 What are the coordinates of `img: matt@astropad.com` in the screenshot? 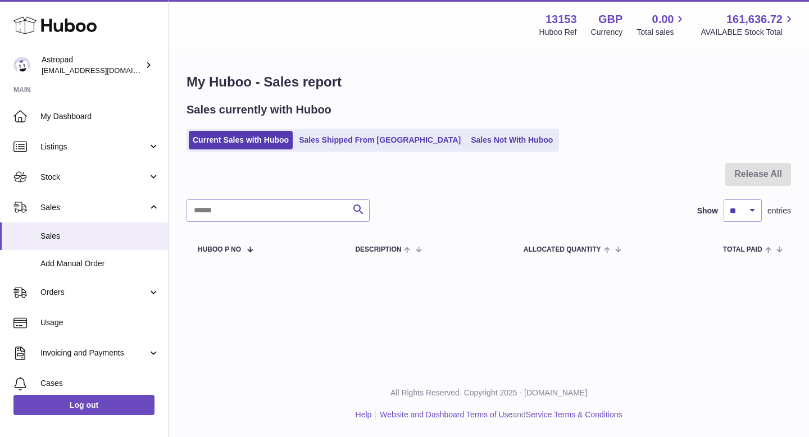 It's located at (22, 65).